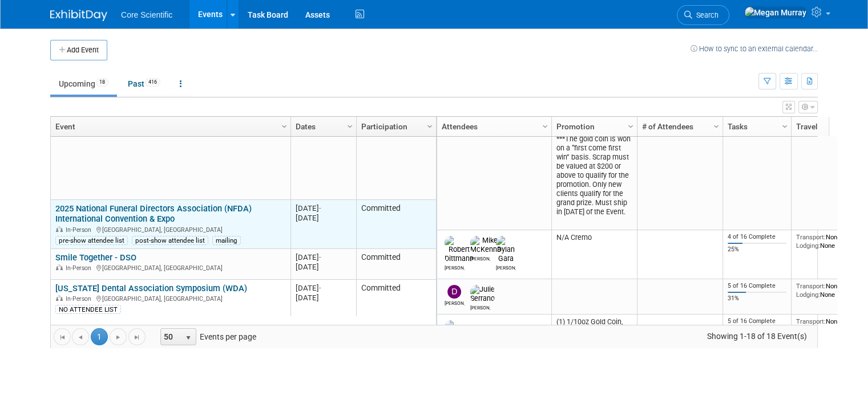 Image resolution: width=868 pixels, height=396 pixels. I want to click on div: Mike McKenna, so click(480, 257).